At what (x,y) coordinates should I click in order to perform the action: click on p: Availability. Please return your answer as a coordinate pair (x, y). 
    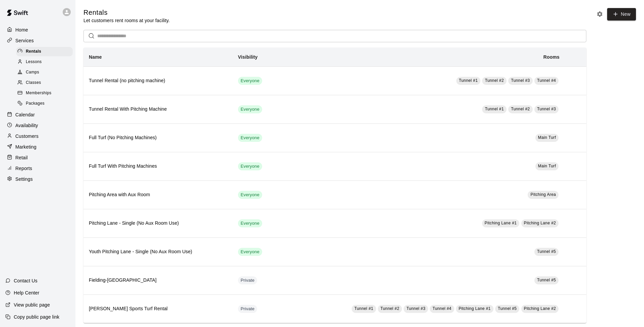
    Looking at the image, I should click on (27, 125).